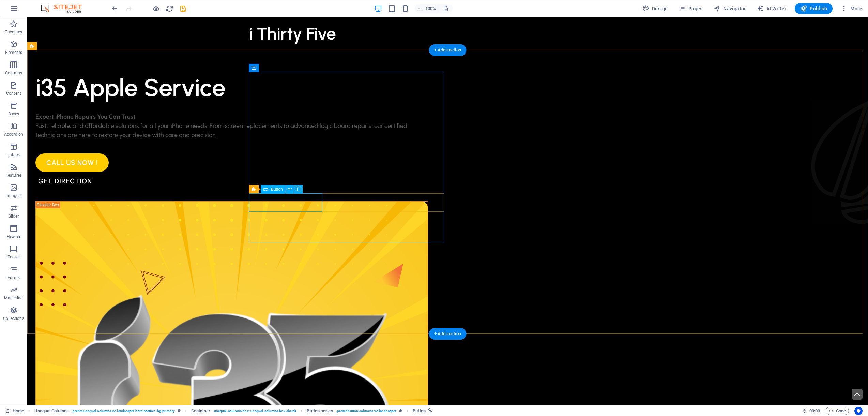  What do you see at coordinates (814, 9) in the screenshot?
I see `span: Publish` at bounding box center [814, 9].